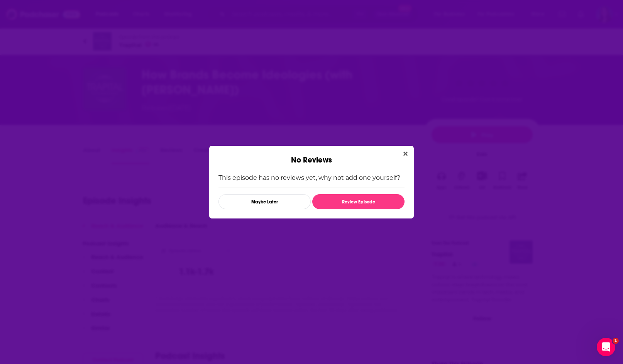 The image size is (623, 364). I want to click on p: This episode has no reviews yet, why not add one yourself?, so click(312, 178).